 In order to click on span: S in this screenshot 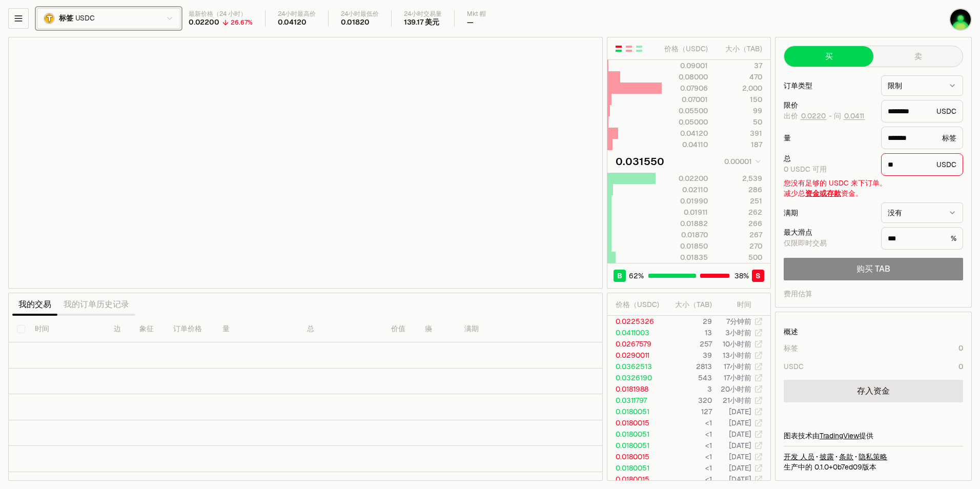, I will do `click(758, 276)`.